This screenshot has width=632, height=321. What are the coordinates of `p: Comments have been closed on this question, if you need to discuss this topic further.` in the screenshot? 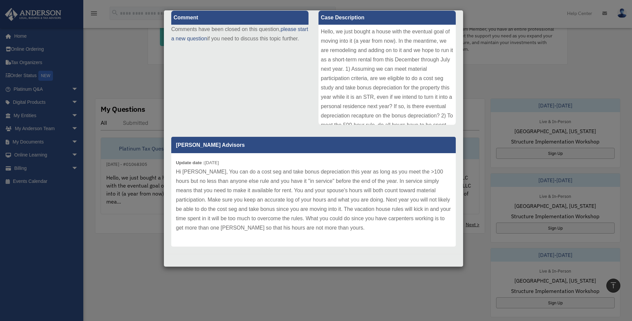 It's located at (240, 34).